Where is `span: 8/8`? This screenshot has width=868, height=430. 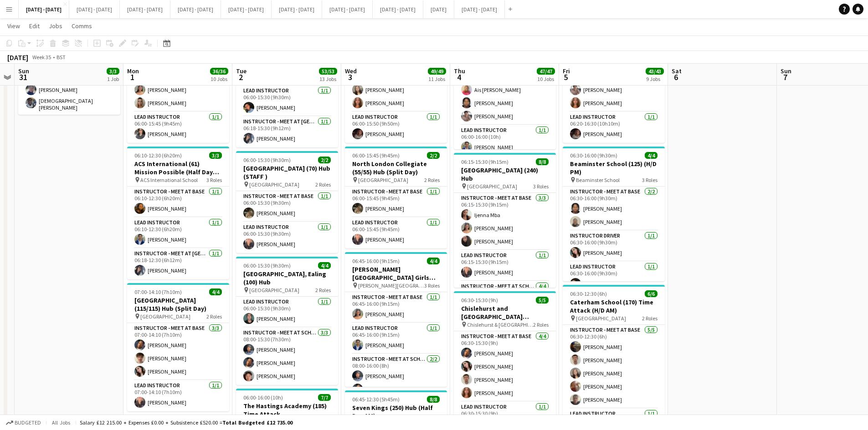 span: 8/8 is located at coordinates (433, 399).